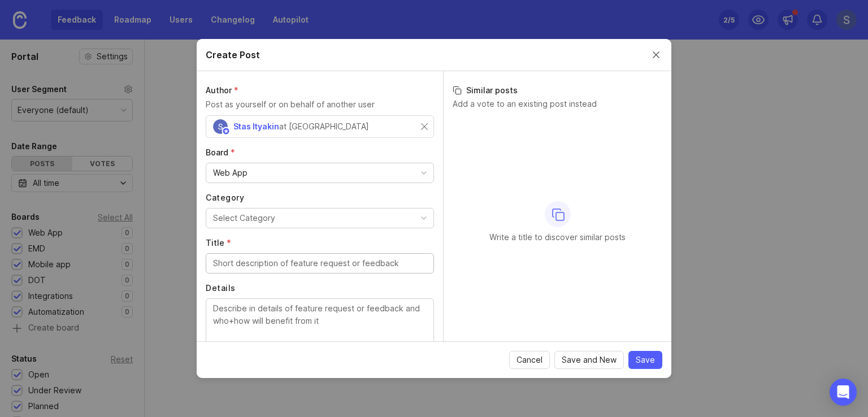 This screenshot has width=868, height=417. I want to click on p: Post as yourself or on behalf of another user, so click(320, 104).